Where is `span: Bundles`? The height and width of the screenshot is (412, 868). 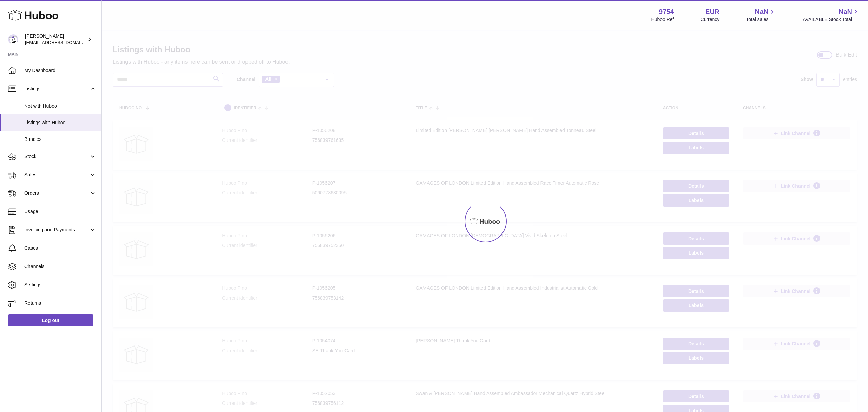
span: Bundles is located at coordinates (61, 139).